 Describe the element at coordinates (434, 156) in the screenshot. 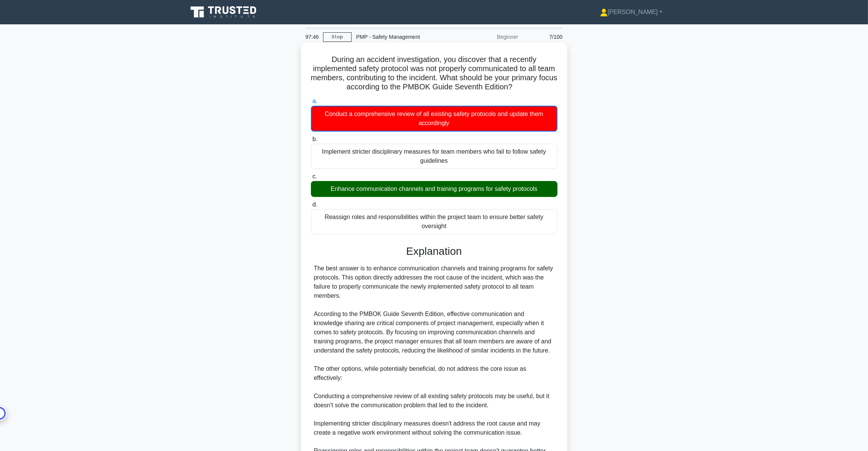

I see `div: Implement stricter disciplinary measures for team members who fail to follow safety guidelines` at that location.